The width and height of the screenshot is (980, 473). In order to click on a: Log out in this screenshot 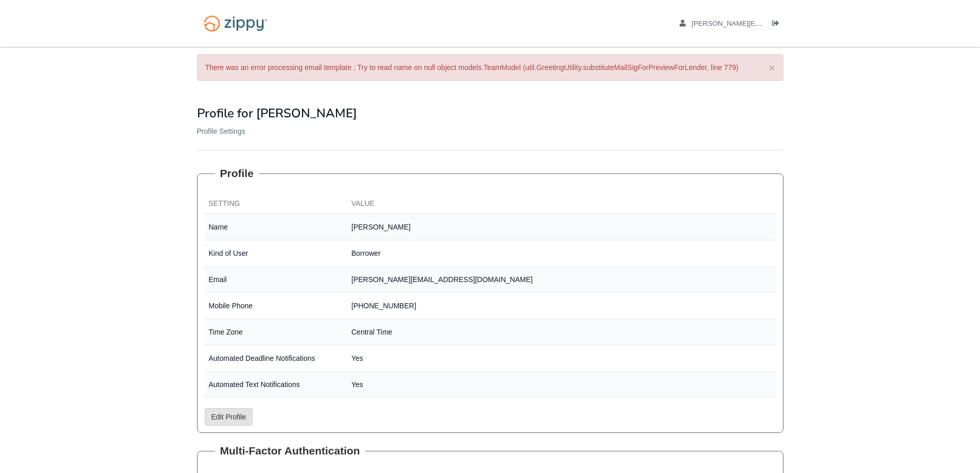, I will do `click(778, 25)`.